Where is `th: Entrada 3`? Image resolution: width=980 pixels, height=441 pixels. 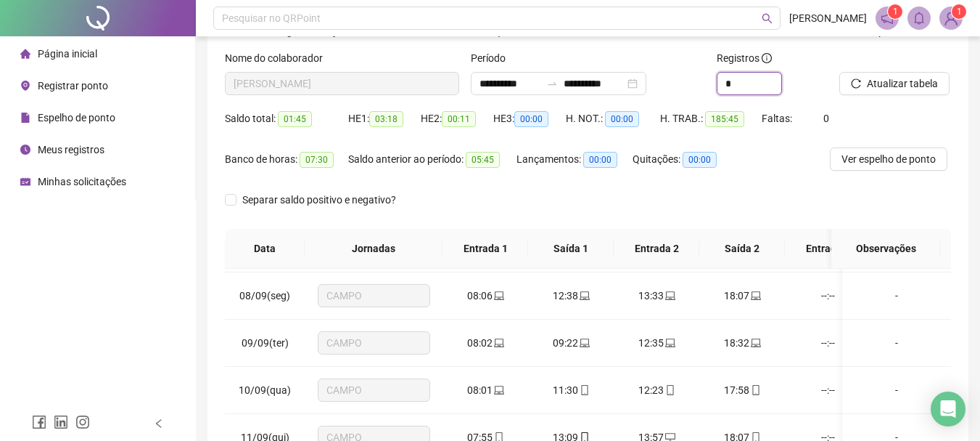
th: Entrada 3 is located at coordinates (827, 248).